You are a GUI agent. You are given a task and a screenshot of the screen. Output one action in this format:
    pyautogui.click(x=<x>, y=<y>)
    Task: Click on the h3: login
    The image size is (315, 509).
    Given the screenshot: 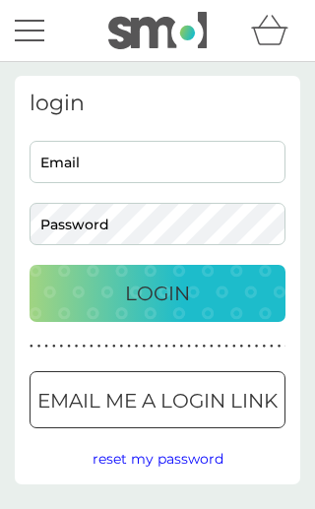 What is the action you would take?
    pyautogui.click(x=158, y=103)
    